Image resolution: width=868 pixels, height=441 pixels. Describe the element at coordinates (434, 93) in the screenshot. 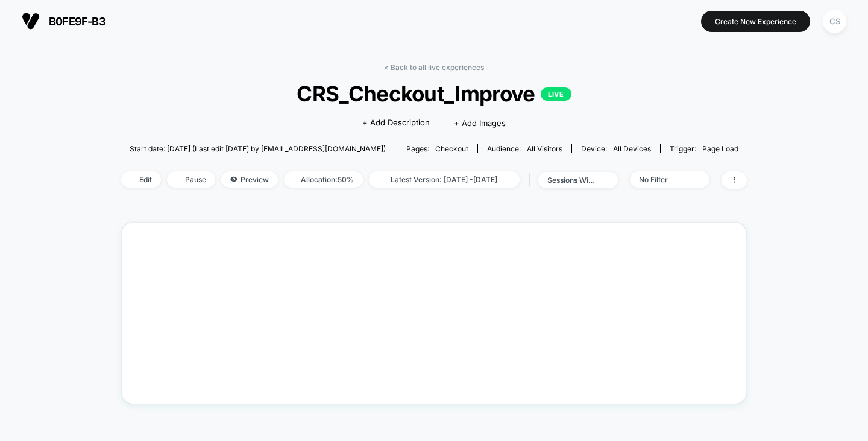

I see `span: CRS_Checkout_Improve` at that location.